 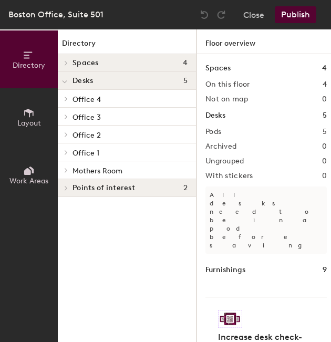 I want to click on span: Work Areas, so click(x=29, y=181).